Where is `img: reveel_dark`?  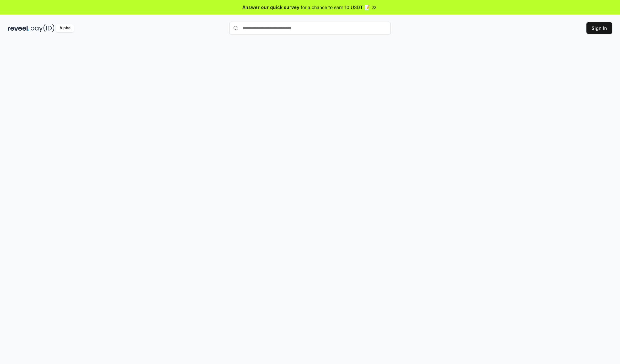
img: reveel_dark is located at coordinates (18, 28).